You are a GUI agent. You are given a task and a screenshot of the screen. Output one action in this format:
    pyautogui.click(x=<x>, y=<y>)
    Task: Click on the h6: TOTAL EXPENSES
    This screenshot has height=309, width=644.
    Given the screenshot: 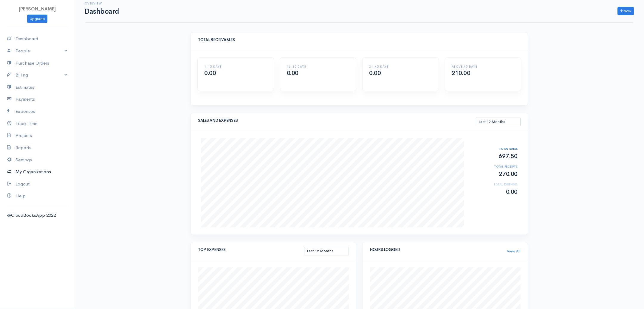 What is the action you would take?
    pyautogui.click(x=494, y=184)
    